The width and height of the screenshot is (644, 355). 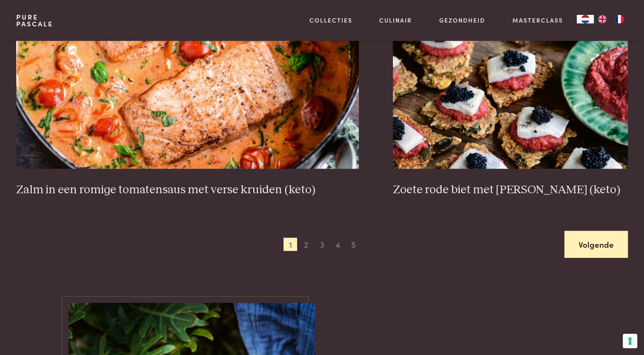 I want to click on div: Language, so click(x=586, y=19).